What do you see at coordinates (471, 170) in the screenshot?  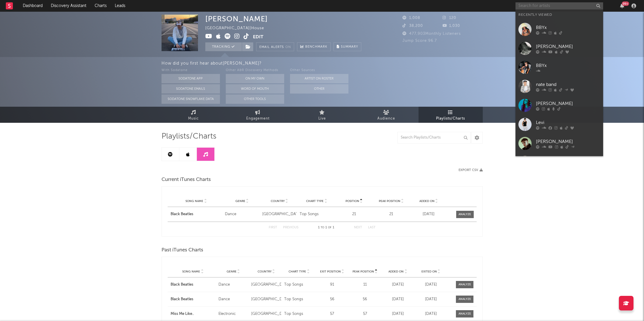 I see `button: Export CSV` at bounding box center [471, 170].